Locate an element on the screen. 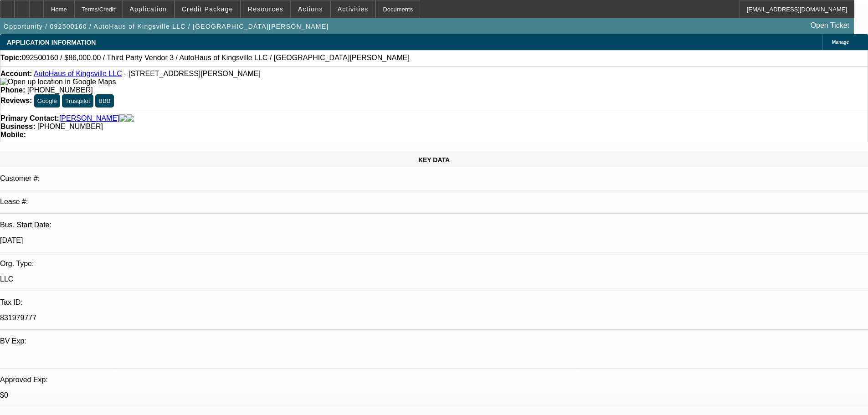 The width and height of the screenshot is (868, 415). button: Trustpilot is located at coordinates (78, 101).